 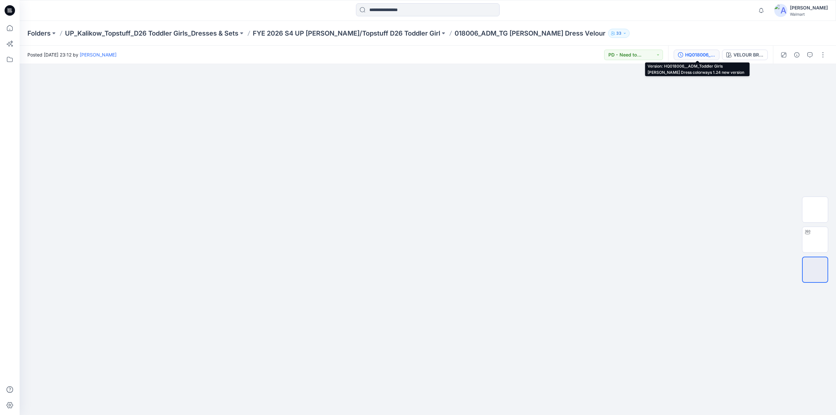 I want to click on div: Walmart, so click(x=809, y=14).